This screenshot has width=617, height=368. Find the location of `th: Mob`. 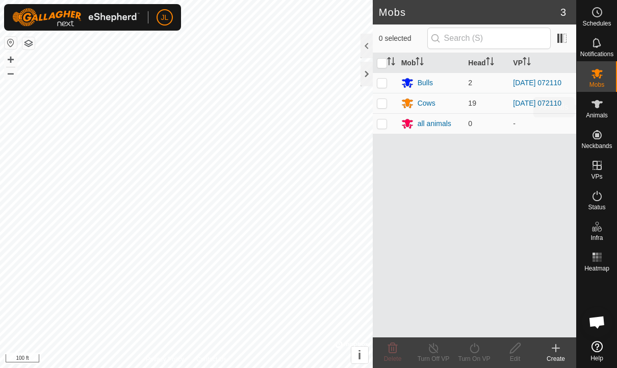

th: Mob is located at coordinates (431, 63).